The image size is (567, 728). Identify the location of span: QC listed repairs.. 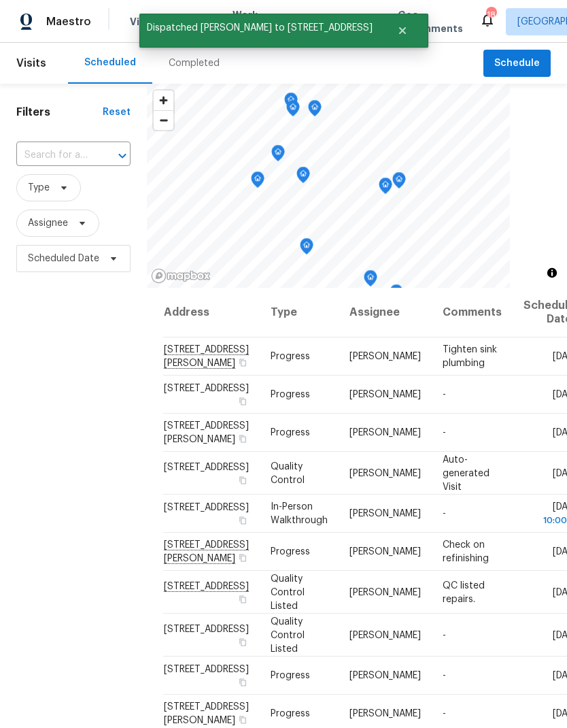
(464, 591).